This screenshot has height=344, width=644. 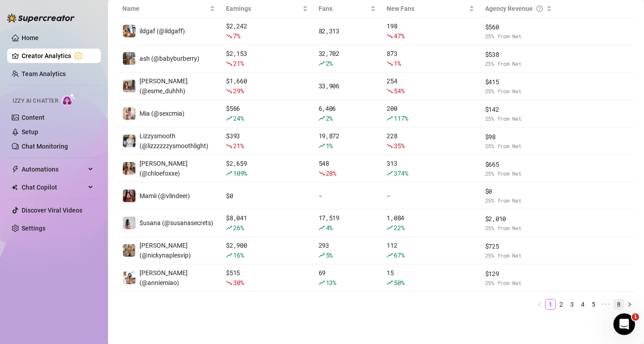 I want to click on a: Settings, so click(x=33, y=228).